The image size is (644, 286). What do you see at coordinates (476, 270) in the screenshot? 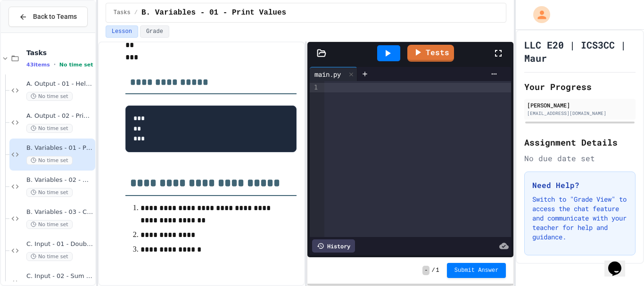
I see `span: Submit Answer` at bounding box center [476, 270].